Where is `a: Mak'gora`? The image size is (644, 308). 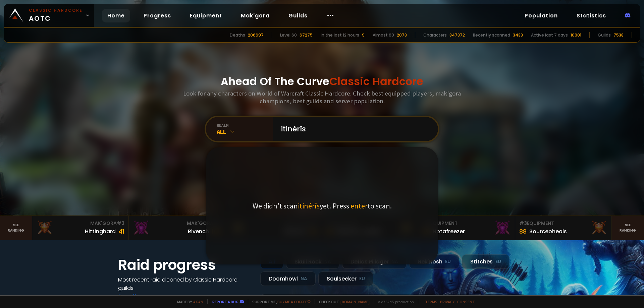 a: Mak'gora is located at coordinates (255, 16).